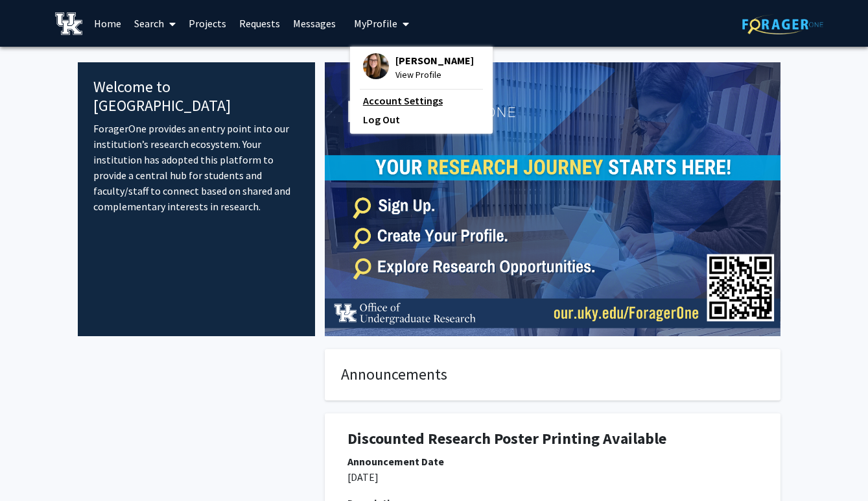  I want to click on img: Profile Picture, so click(376, 66).